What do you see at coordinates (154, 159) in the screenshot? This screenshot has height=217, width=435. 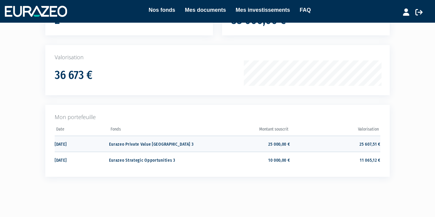 I see `td: Eurazeo Strategic Opportunities 3` at bounding box center [154, 159].